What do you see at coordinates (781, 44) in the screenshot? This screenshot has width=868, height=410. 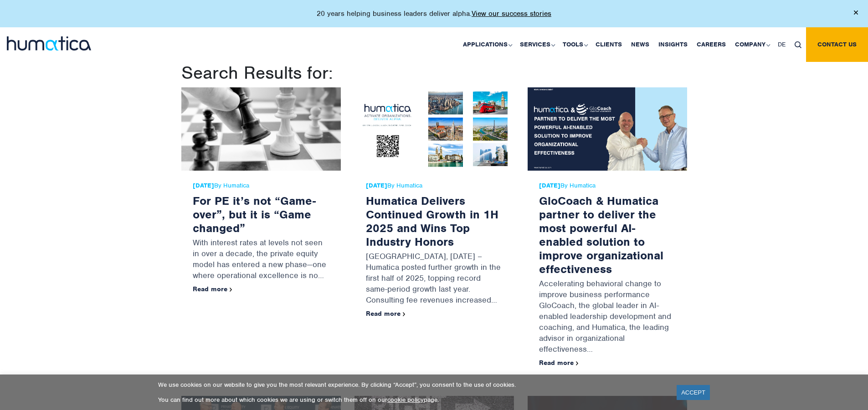 I see `a: DE` at bounding box center [781, 44].